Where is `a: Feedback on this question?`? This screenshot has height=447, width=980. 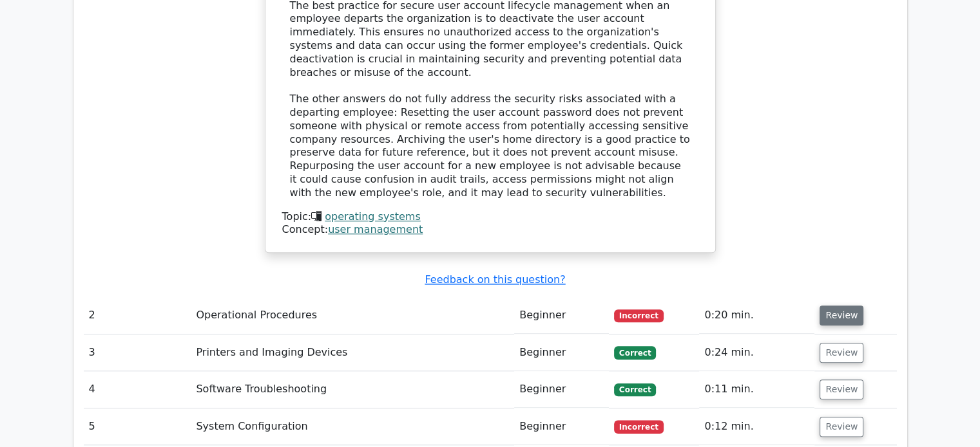 a: Feedback on this question? is located at coordinates (495, 279).